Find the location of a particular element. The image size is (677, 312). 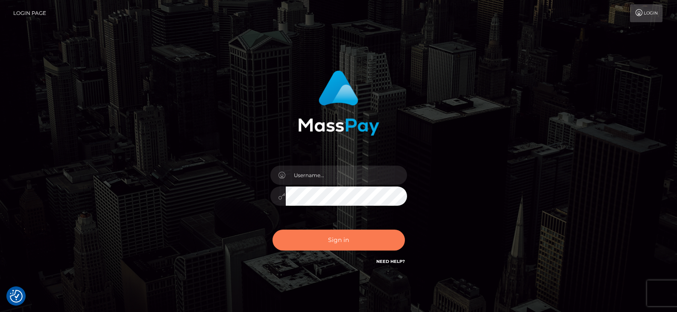

a: Login is located at coordinates (646, 13).